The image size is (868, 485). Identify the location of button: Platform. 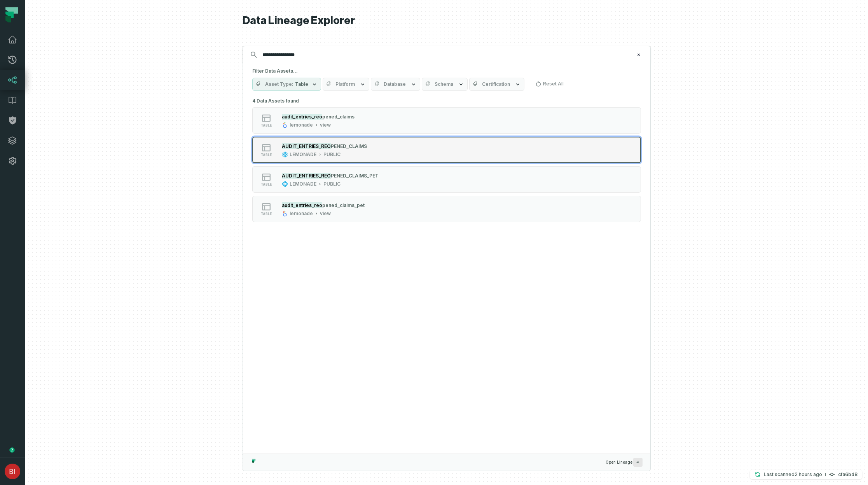
(346, 84).